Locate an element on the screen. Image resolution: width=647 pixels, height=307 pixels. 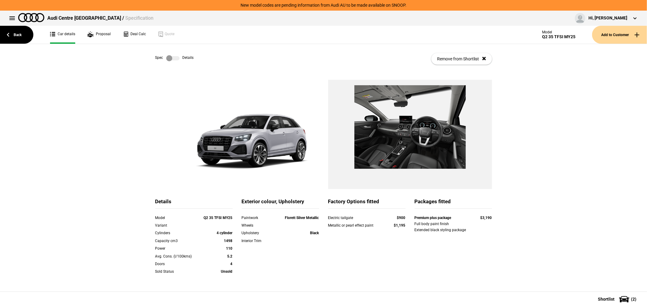
a: Proposal is located at coordinates (99, 35).